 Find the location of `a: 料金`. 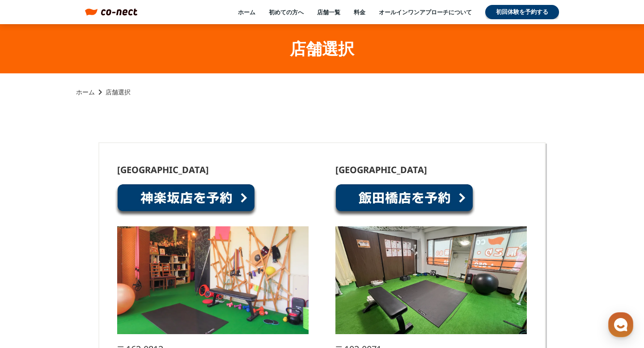

a: 料金 is located at coordinates (360, 12).